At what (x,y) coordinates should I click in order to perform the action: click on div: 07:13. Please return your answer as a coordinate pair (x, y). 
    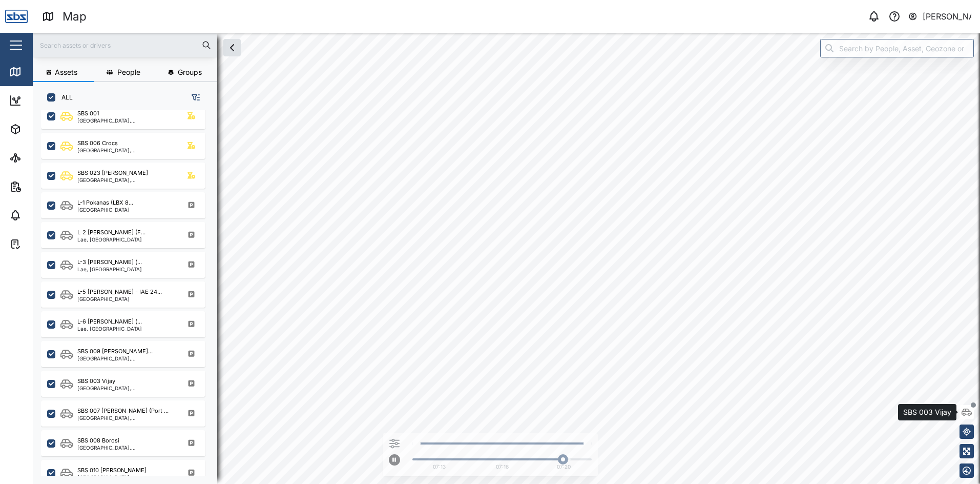
    Looking at the image, I should click on (440, 467).